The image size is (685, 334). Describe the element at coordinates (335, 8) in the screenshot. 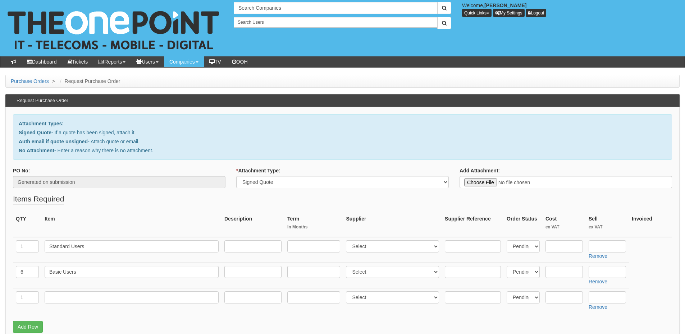

I see `input: Search Companies` at that location.